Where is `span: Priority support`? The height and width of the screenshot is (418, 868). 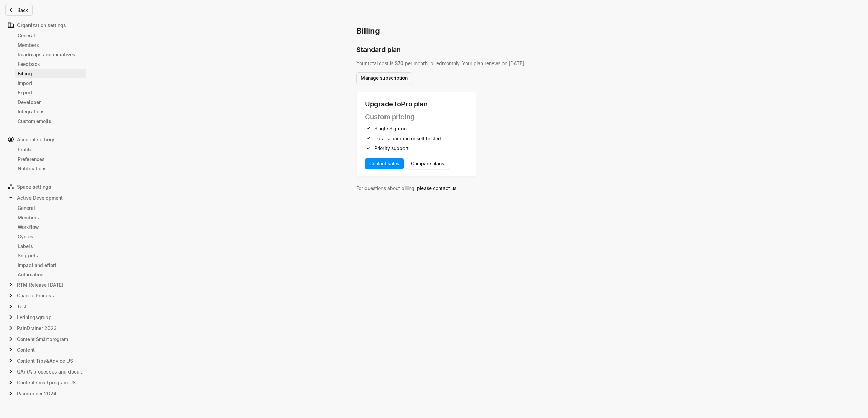
span: Priority support is located at coordinates (391, 148).